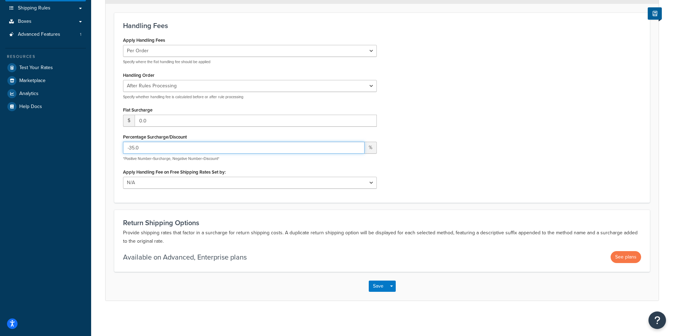 This screenshot has width=673, height=336. Describe the element at coordinates (382, 237) in the screenshot. I see `p: Provide shipping rates that factor in a surcharge for return shipping costs. A duplicate return s...` at that location.